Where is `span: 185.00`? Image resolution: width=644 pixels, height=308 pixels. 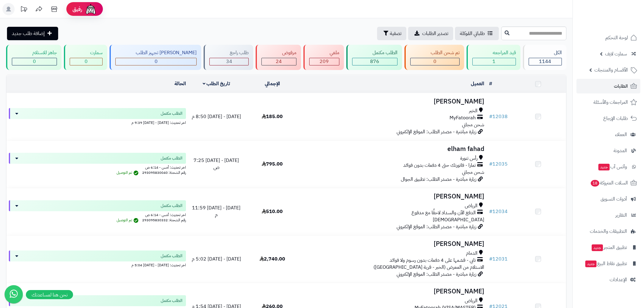
span: 185.00 is located at coordinates (272, 117).